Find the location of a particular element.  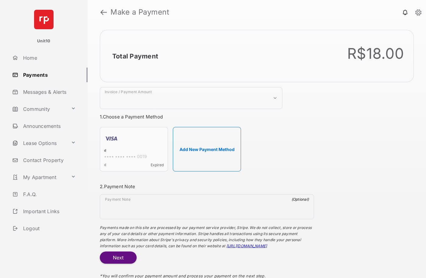

a: Contact Property is located at coordinates (49, 160).